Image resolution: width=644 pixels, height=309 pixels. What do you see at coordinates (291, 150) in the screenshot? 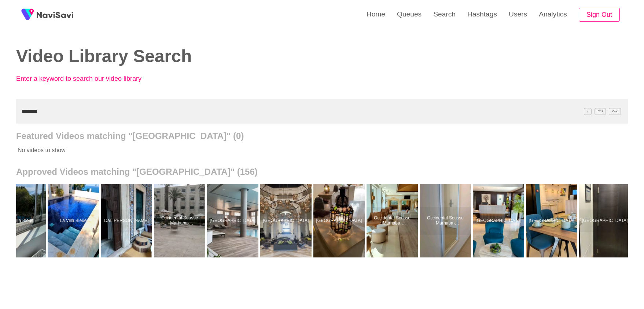
I see `p: No videos to show` at bounding box center [291, 150].